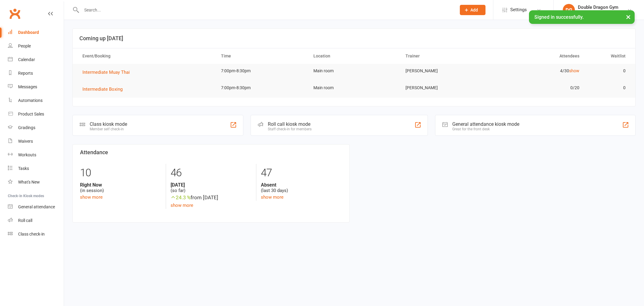  What do you see at coordinates (36, 234) in the screenshot?
I see `a: Class kiosk mode` at bounding box center [36, 234].